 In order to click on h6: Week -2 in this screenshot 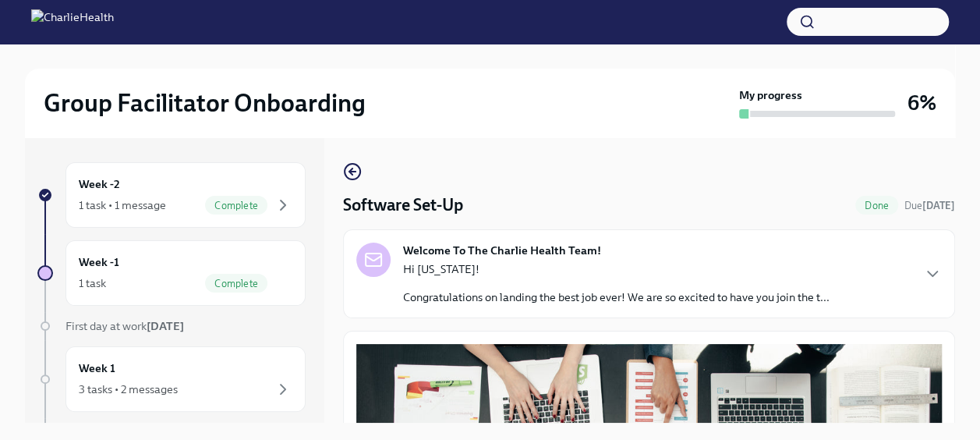, I will do `click(99, 184)`.